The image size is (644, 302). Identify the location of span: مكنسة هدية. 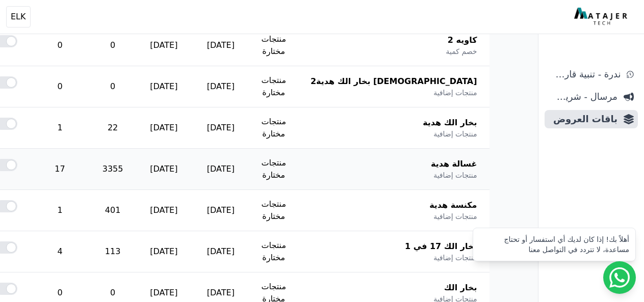
(452, 205).